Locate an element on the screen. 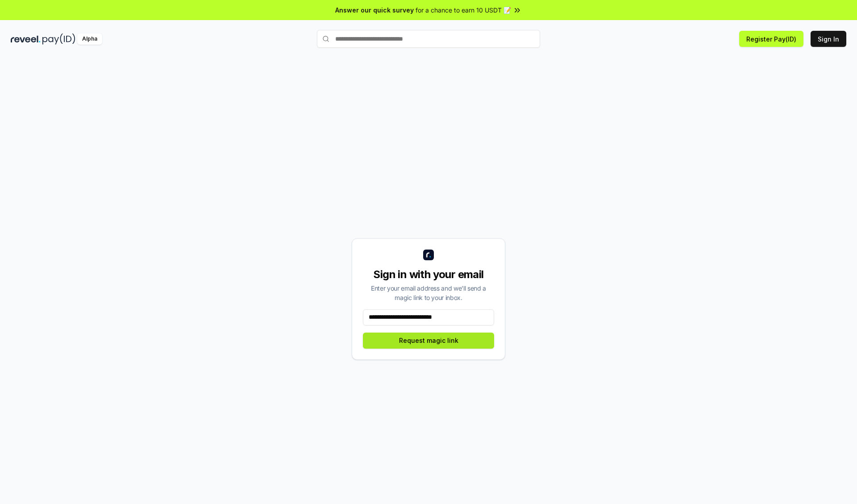 The image size is (857, 504). img: logo_small is located at coordinates (428, 255).